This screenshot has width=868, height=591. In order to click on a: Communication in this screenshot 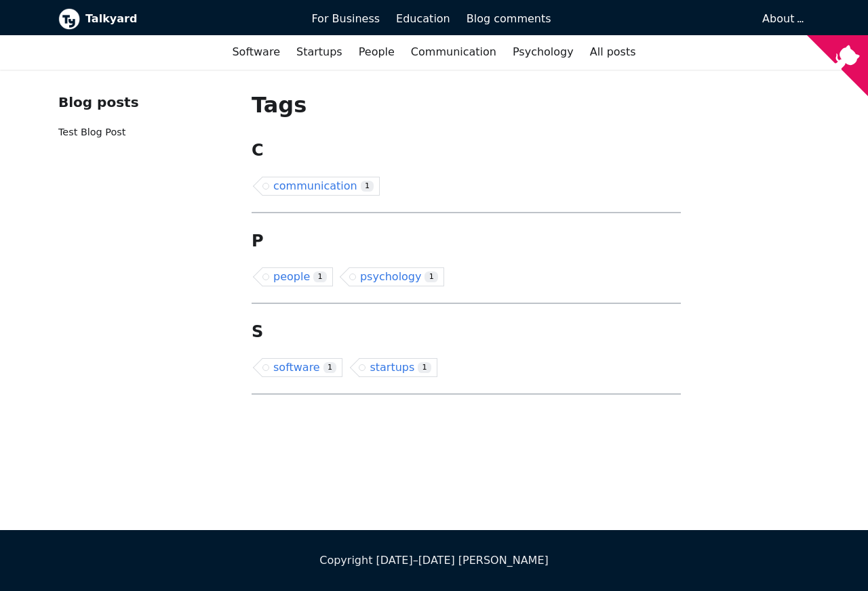, I will do `click(454, 52)`.